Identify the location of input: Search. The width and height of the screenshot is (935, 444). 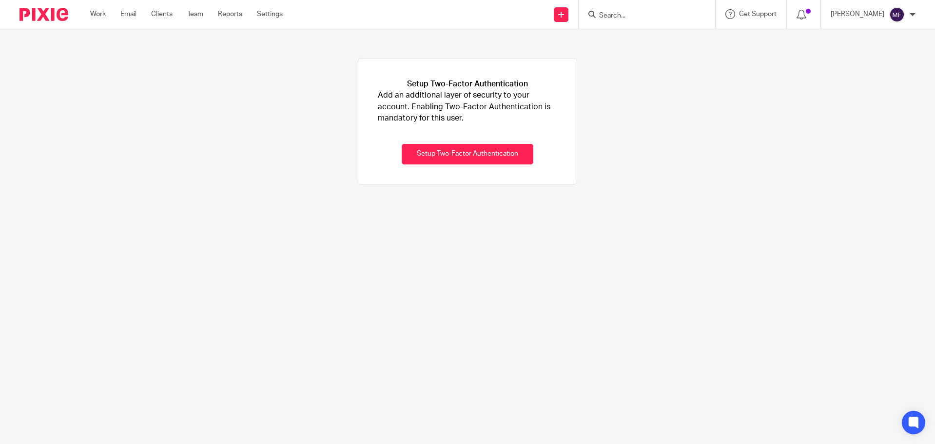
(642, 16).